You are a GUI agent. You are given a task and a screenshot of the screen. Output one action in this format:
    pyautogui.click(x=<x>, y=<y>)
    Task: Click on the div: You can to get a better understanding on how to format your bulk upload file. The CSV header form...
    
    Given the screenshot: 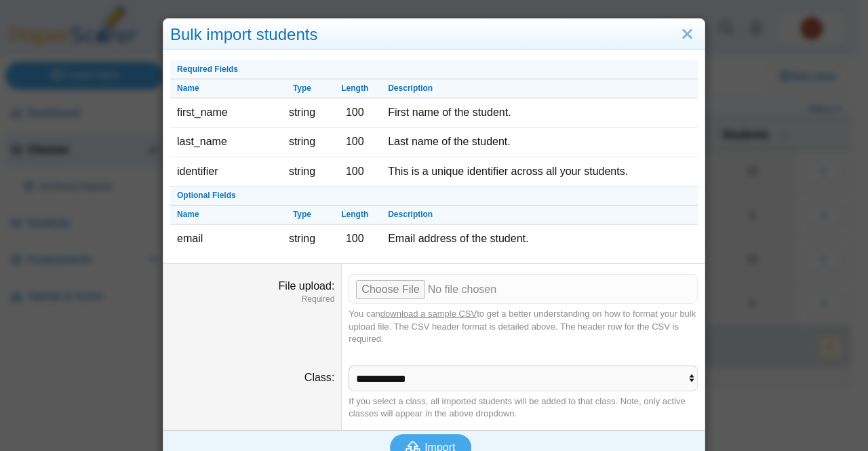 What is the action you would take?
    pyautogui.click(x=523, y=326)
    